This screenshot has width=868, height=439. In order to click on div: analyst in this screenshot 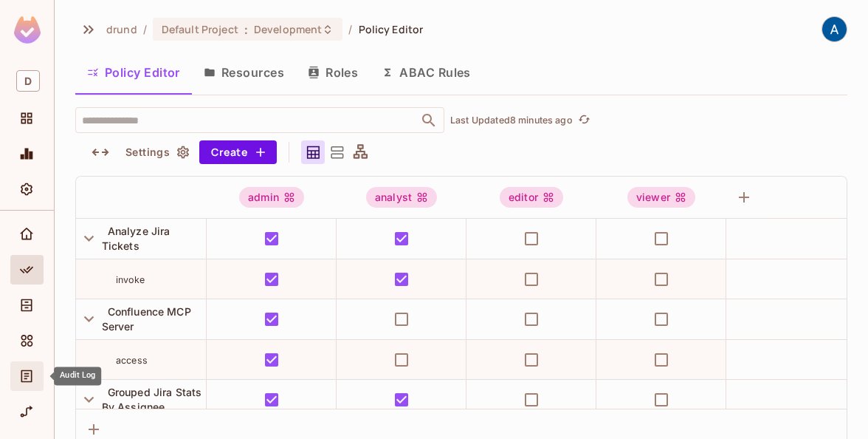, I will do `click(402, 197)`.